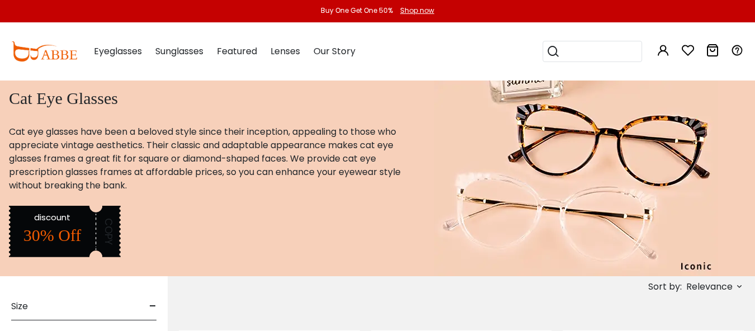  Describe the element at coordinates (108, 231) in the screenshot. I see `div: COPY` at that location.